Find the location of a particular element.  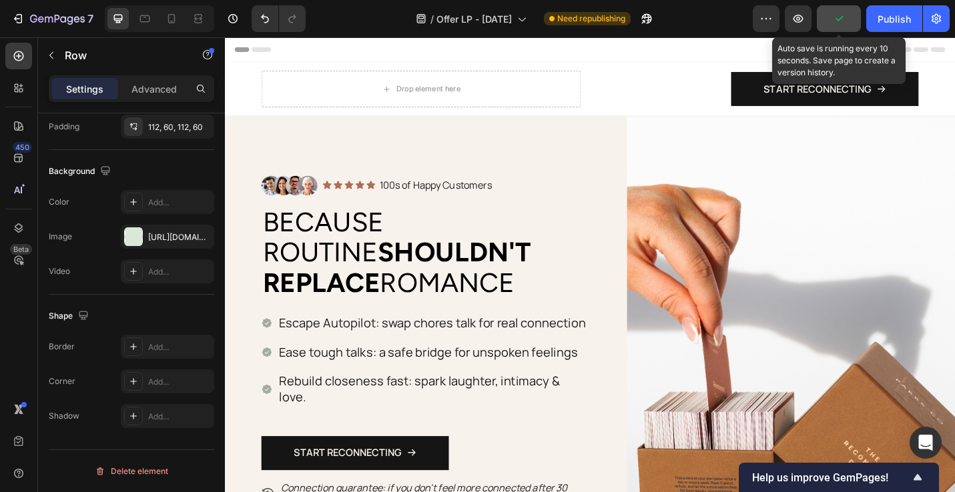

button: 7 is located at coordinates (52, 19).